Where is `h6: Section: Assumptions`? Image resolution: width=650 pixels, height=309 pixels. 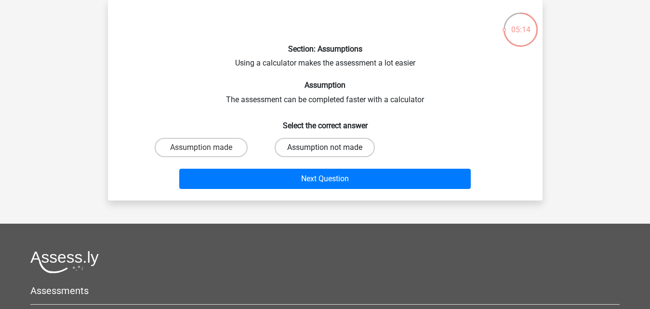 h6: Section: Assumptions is located at coordinates (325, 49).